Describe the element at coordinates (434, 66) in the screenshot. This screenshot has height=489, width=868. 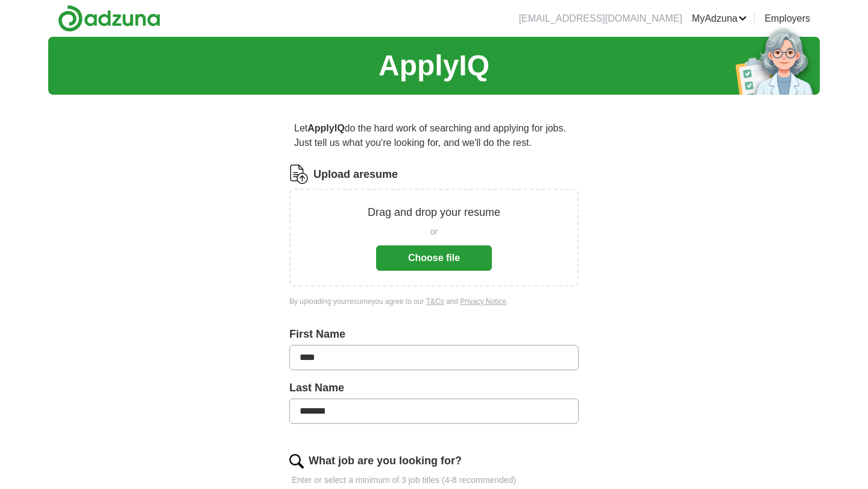
I see `h1: ApplyIQ` at that location.